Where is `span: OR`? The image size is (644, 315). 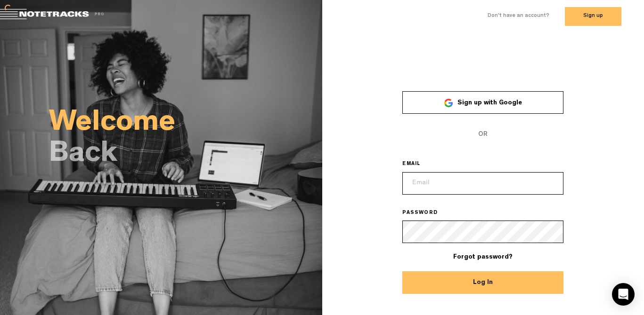
span: OR is located at coordinates (483, 135).